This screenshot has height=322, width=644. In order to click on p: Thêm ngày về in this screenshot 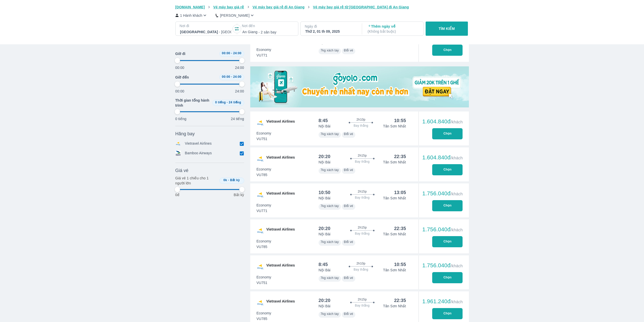, I will do `click(393, 29)`.